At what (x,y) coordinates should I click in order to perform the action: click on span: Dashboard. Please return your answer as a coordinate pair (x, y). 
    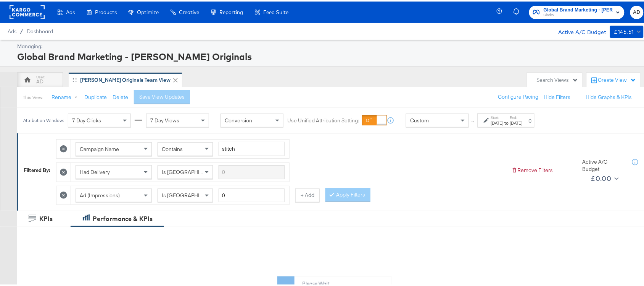
    Looking at the image, I should click on (40, 30).